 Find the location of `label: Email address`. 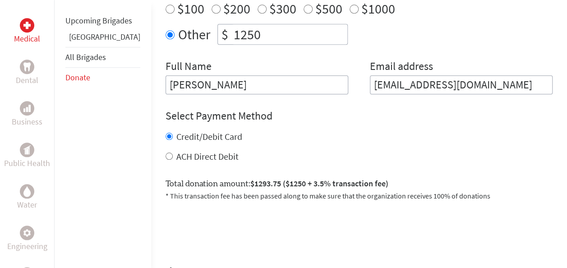

label: Email address is located at coordinates (402, 67).